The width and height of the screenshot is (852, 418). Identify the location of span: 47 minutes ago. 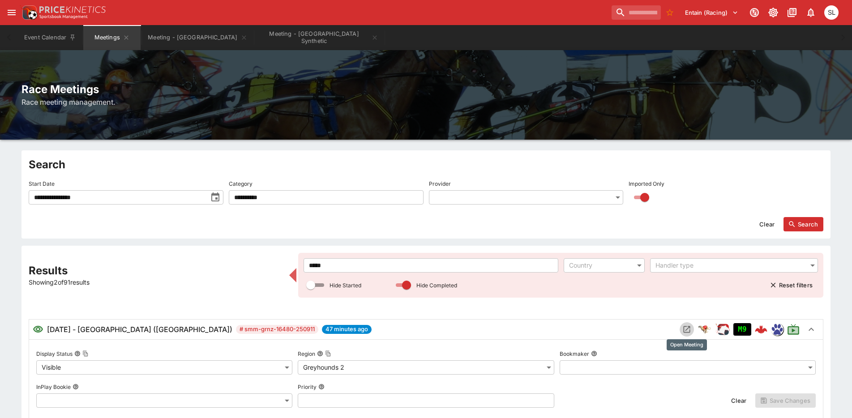
(347, 330).